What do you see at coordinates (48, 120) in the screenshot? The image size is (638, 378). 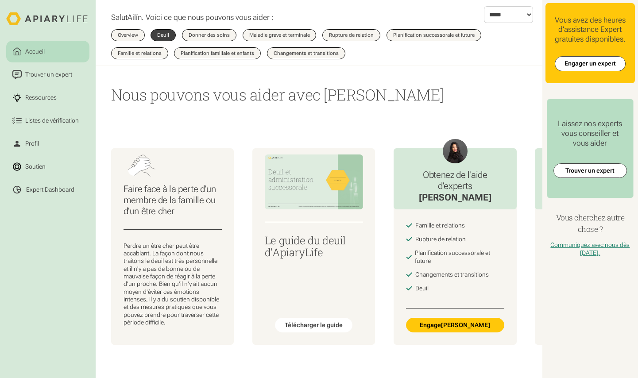 I see `a: Listes de vérification` at bounding box center [48, 120].